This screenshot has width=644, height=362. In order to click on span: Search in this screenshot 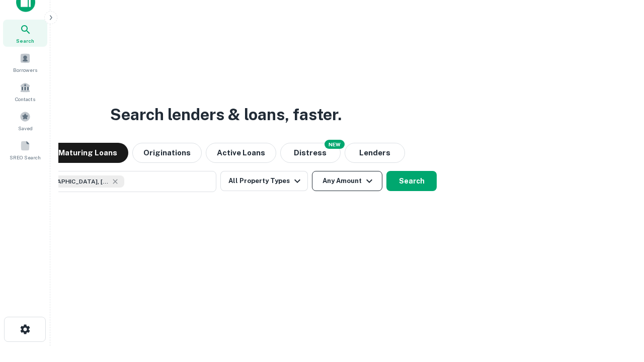, I will do `click(25, 41)`.